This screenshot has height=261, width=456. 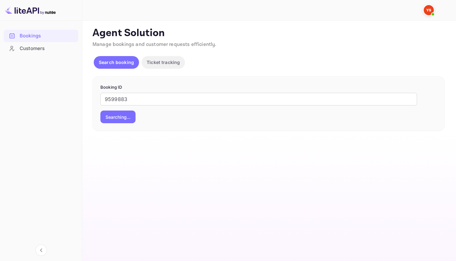 I want to click on span: Manage bookings and customer requests efficiently., so click(x=154, y=44).